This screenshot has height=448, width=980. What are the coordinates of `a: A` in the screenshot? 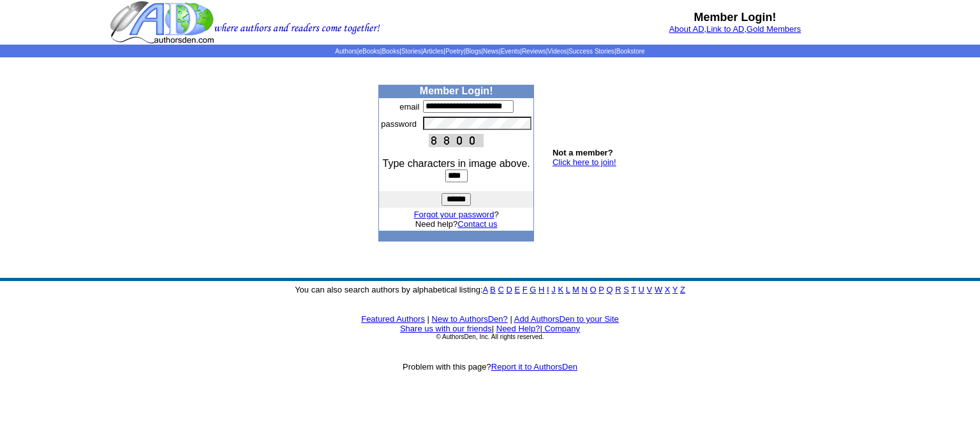 It's located at (486, 290).